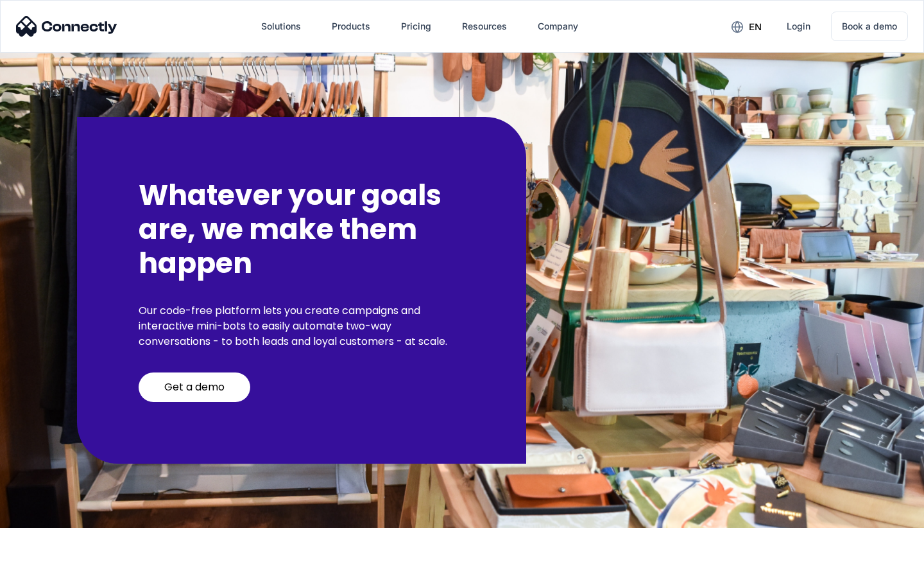  I want to click on p: Our code-free platform lets you create campaigns and interactive mini-bots to easily automate two..., so click(302, 326).